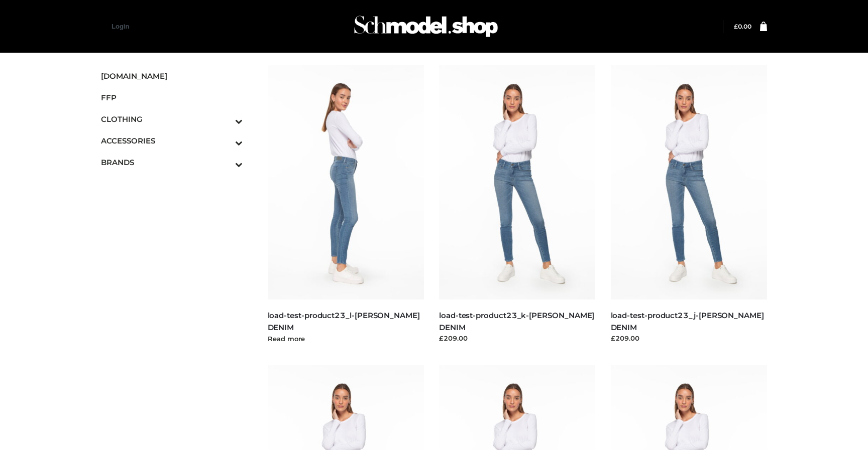 This screenshot has height=450, width=868. What do you see at coordinates (172, 141) in the screenshot?
I see `a: ACCESSORIESToggle Submenu` at bounding box center [172, 141].